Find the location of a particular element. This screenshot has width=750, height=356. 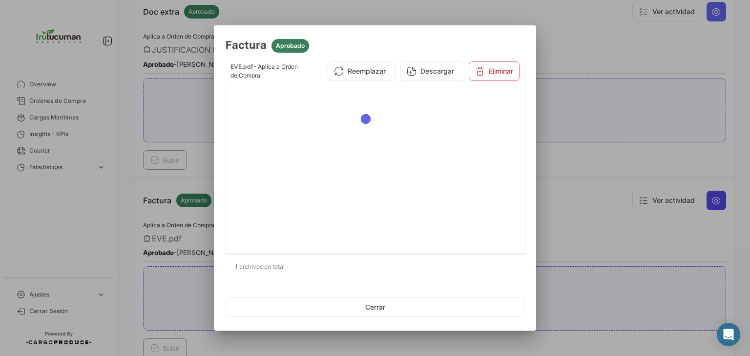

button: Reemplazar is located at coordinates (362, 71).